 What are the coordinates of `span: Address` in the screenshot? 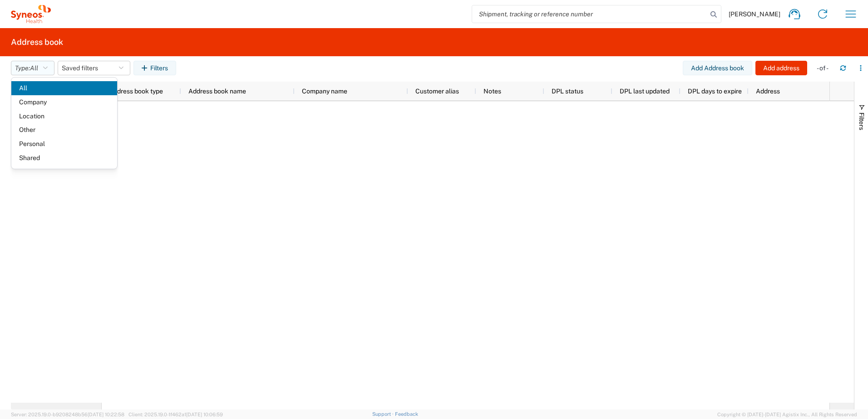 It's located at (767, 91).